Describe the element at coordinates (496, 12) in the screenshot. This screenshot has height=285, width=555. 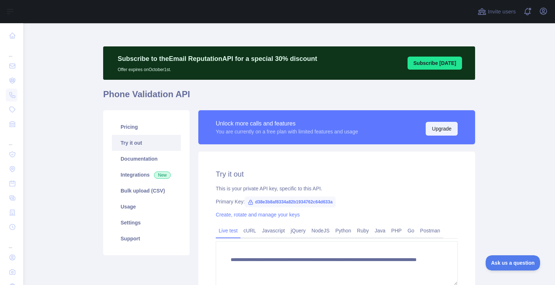
I see `button: Invite users` at that location.